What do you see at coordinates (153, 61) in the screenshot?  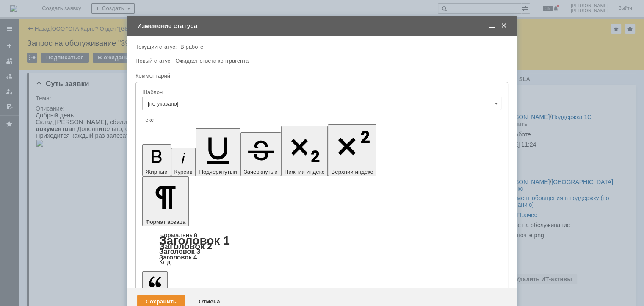 I see `label: Новый статус:` at bounding box center [153, 61].